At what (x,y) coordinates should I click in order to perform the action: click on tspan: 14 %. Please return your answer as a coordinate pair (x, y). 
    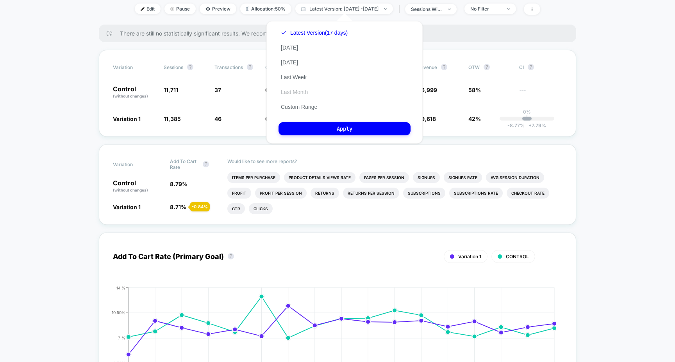
    Looking at the image, I should click on (121, 288).